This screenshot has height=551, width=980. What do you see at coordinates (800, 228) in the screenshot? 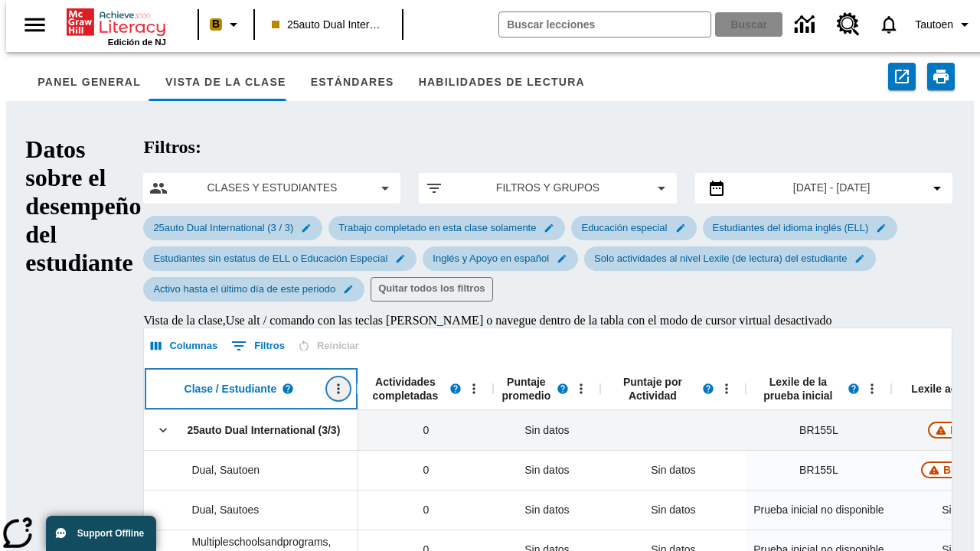
I see `div: Editar Seleccionado filtro de Estudiantes del idioma inglés (ELL) elemento de submenú` at bounding box center [800, 228].